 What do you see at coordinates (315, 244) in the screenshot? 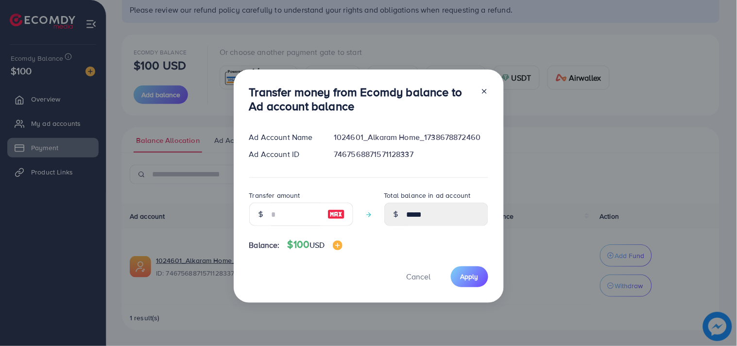
I see `h4: $100` at bounding box center [315, 244].